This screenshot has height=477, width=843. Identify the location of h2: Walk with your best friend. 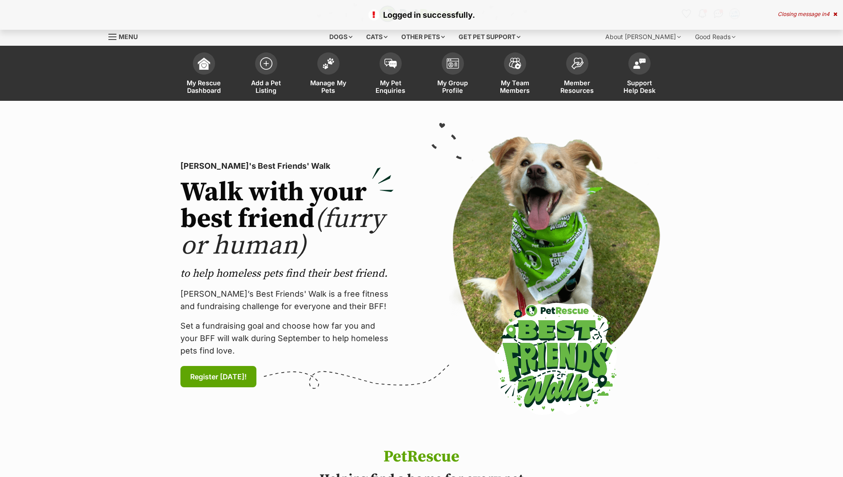
(287, 219).